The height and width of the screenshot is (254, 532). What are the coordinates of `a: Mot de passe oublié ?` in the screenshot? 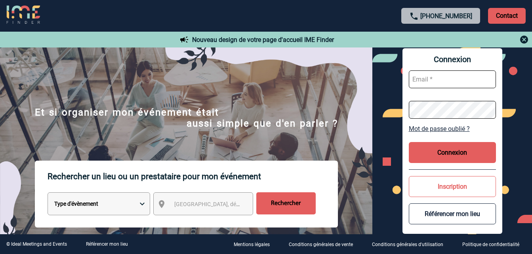 It's located at (452, 129).